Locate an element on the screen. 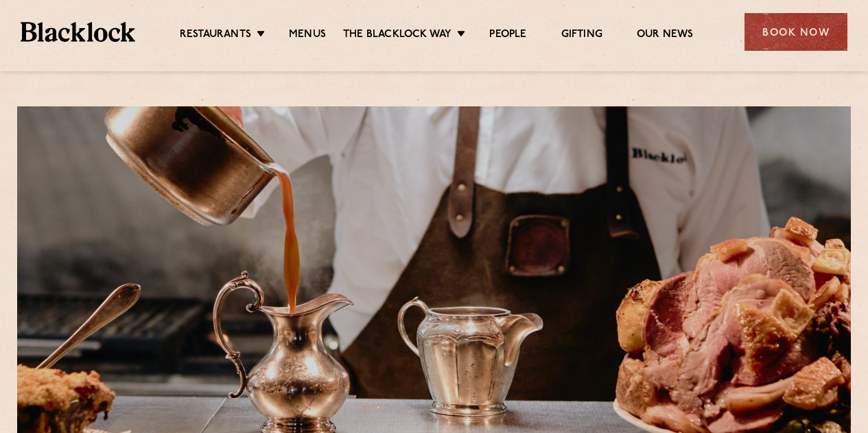 Image resolution: width=868 pixels, height=433 pixels. a: The Blacklock Way is located at coordinates (397, 36).